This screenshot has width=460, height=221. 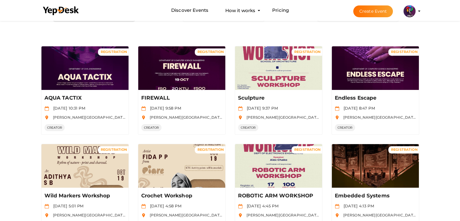 What do you see at coordinates (374, 196) in the screenshot?
I see `p: Embedded Systems` at bounding box center [374, 196].